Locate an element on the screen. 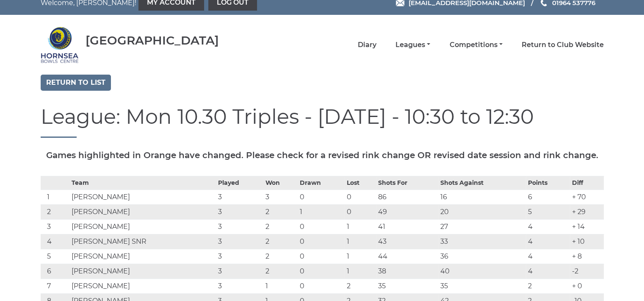 The image size is (644, 301). th: Lost is located at coordinates (360, 183).